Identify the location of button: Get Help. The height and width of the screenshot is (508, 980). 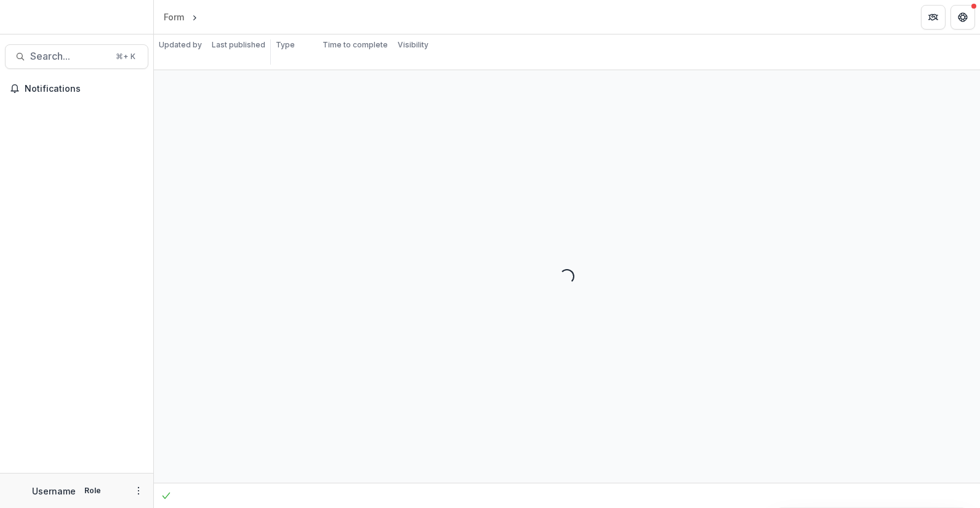
(963, 17).